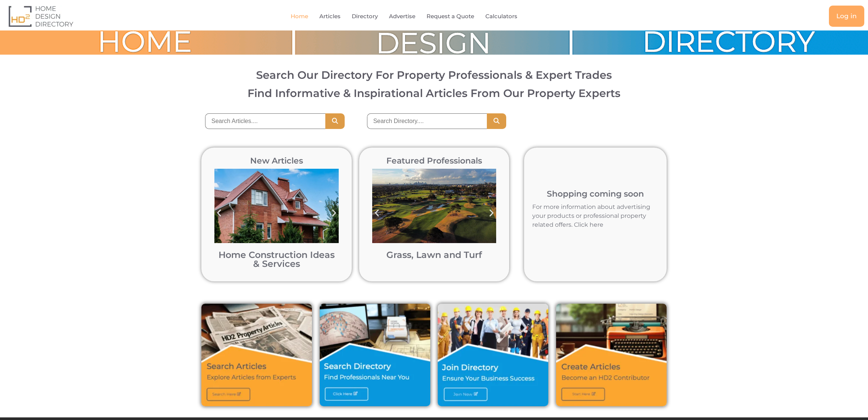 This screenshot has width=868, height=420. I want to click on p: For more information about advertising your products or professional property related offers. Cli..., so click(595, 216).